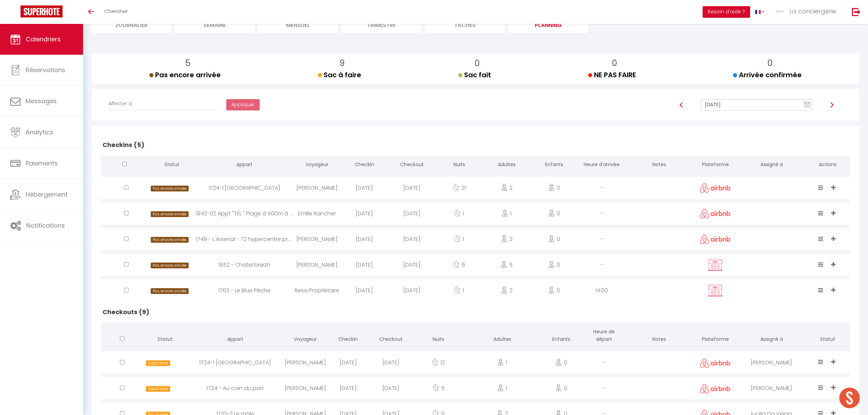  Describe the element at coordinates (459, 188) in the screenshot. I see `div: 21` at that location.